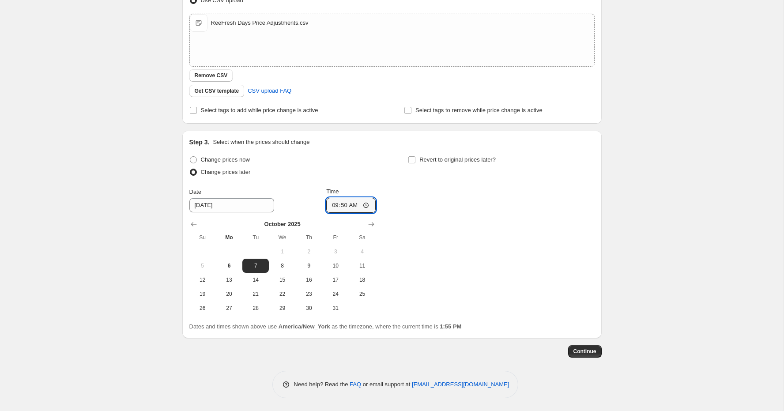 The width and height of the screenshot is (784, 411). What do you see at coordinates (309, 266) in the screenshot?
I see `span: 9` at bounding box center [309, 266].